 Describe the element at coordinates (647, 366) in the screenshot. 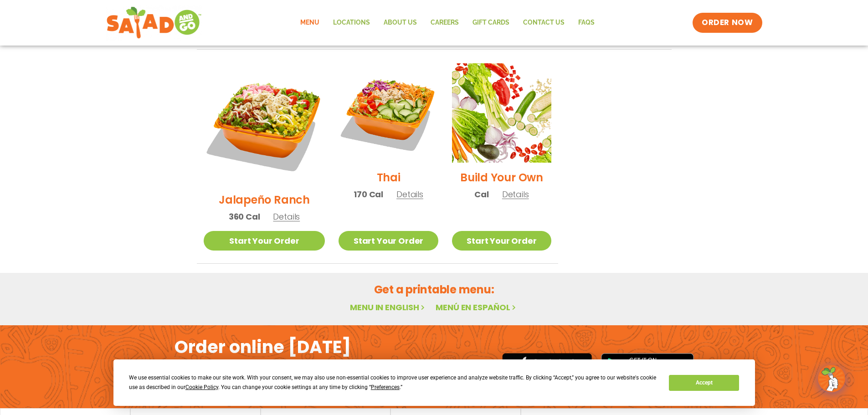

I see `img: google_play` at that location.